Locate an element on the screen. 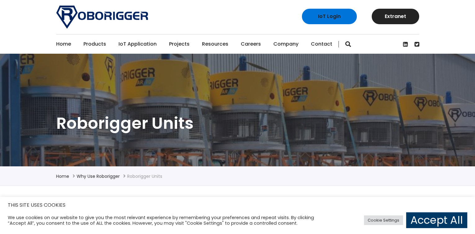  a: Company is located at coordinates (286, 44).